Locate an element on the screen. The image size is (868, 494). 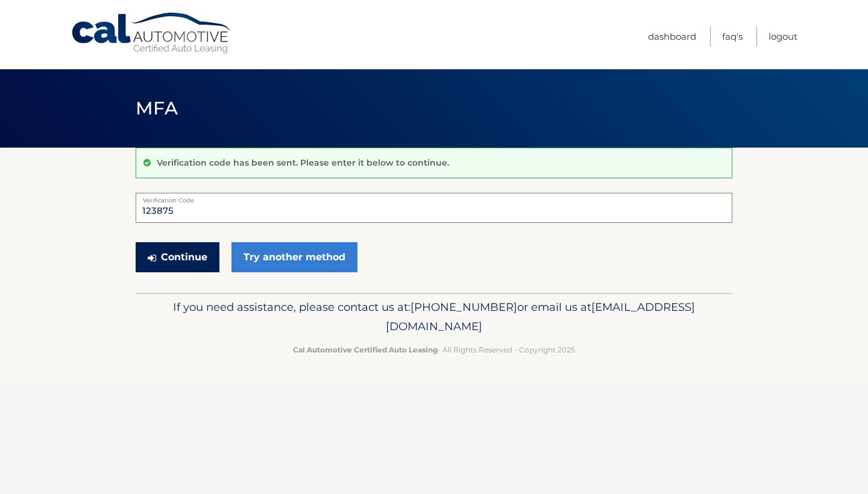
p: Verification code has been sent. Please enter it below to continue. is located at coordinates (303, 163).